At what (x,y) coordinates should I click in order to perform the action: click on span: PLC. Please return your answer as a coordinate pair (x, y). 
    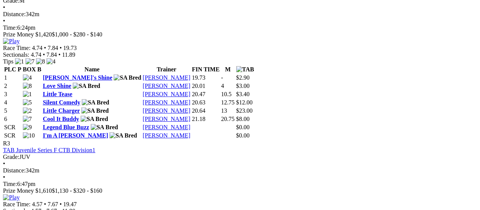
    Looking at the image, I should click on (10, 69).